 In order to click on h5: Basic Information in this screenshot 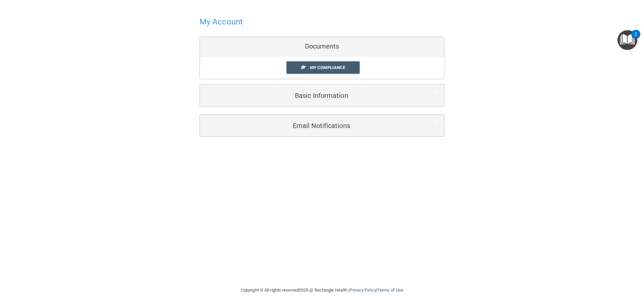, I will do `click(311, 96)`.